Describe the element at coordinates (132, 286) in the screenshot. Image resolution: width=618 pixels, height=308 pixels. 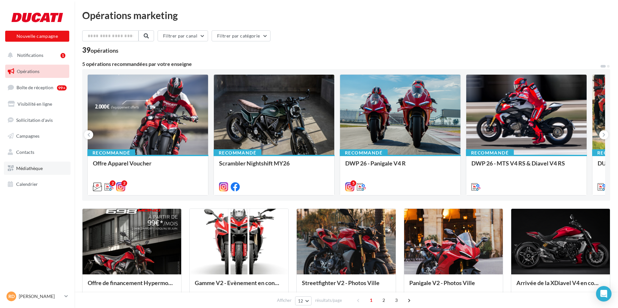
I see `div: Offre de financement Hypermotard 698 Mono` at that location.